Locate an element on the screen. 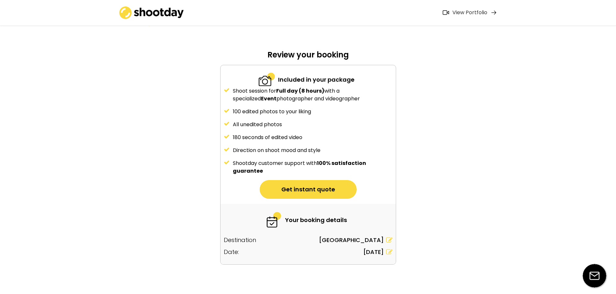  img: shootday_logo.png is located at coordinates (152, 13).